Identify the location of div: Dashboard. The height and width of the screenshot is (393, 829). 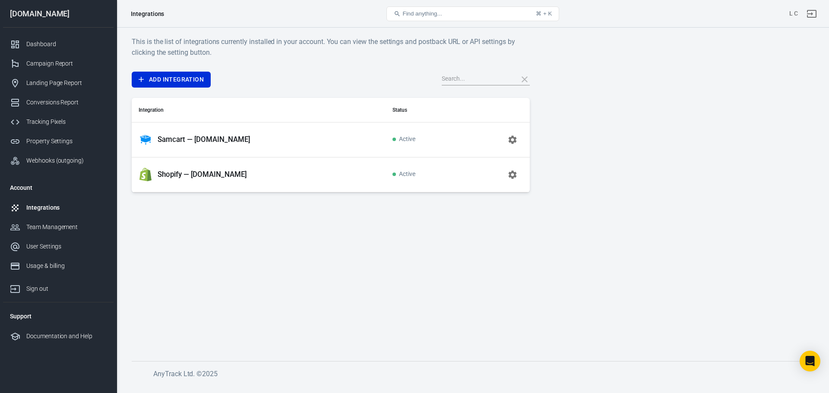
(66, 44).